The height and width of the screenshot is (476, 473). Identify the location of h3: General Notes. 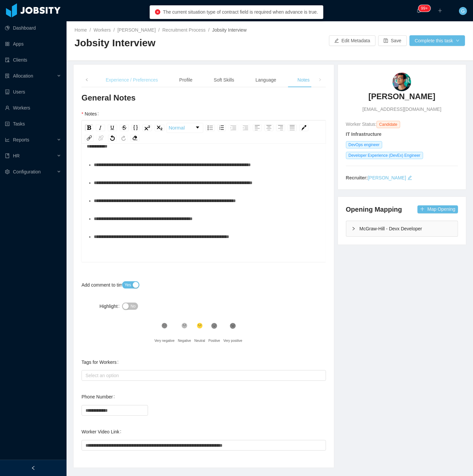
(203, 98).